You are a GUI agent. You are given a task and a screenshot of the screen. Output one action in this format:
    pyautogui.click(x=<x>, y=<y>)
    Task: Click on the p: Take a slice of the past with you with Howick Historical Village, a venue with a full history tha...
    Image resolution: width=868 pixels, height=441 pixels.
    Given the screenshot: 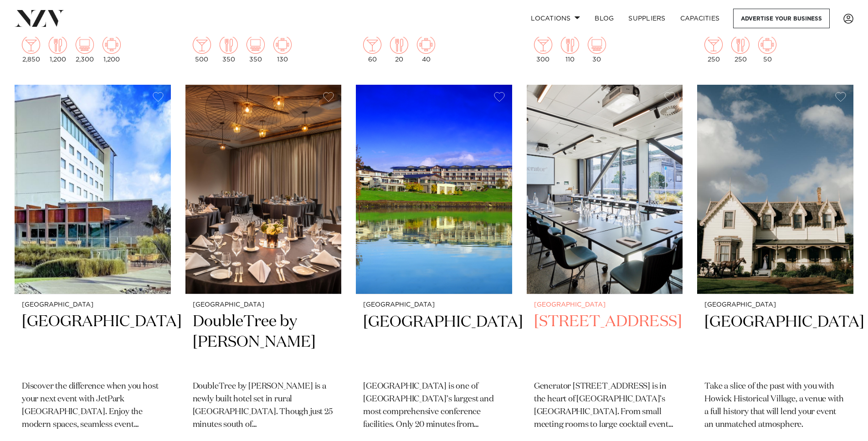 What is the action you would take?
    pyautogui.click(x=775, y=406)
    